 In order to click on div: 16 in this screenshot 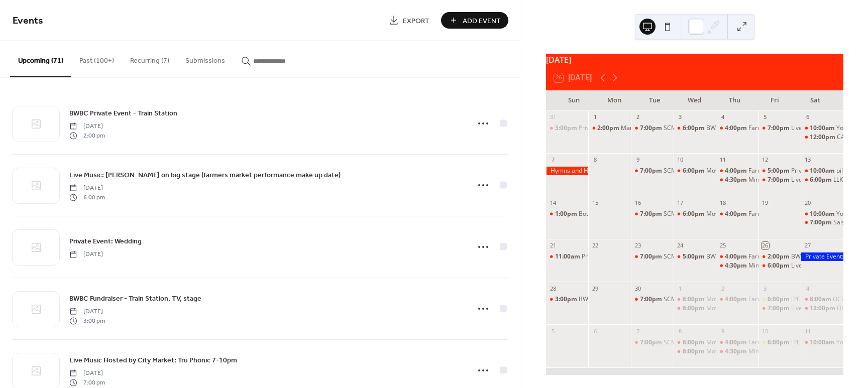, I will do `click(637, 202)`.